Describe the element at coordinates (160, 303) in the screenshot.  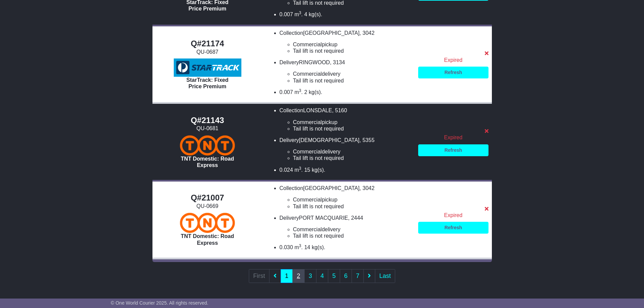
I see `span: © One World Courier 2025. All rights reserved.` at that location.